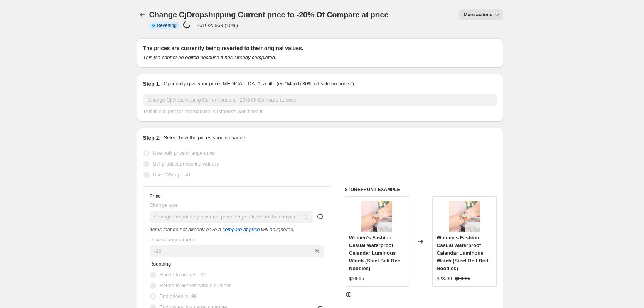 This screenshot has width=644, height=308. What do you see at coordinates (421, 189) in the screenshot?
I see `h6: STOREFRONT EXAMPLE` at bounding box center [421, 189].